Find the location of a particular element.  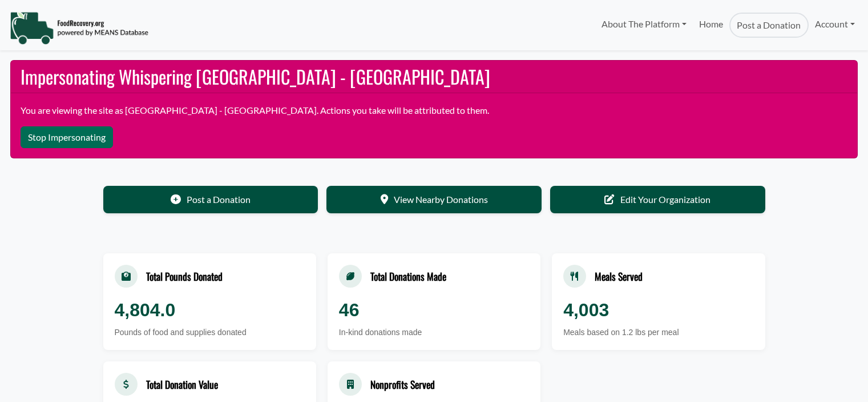

div: 4,003 is located at coordinates (658, 310).